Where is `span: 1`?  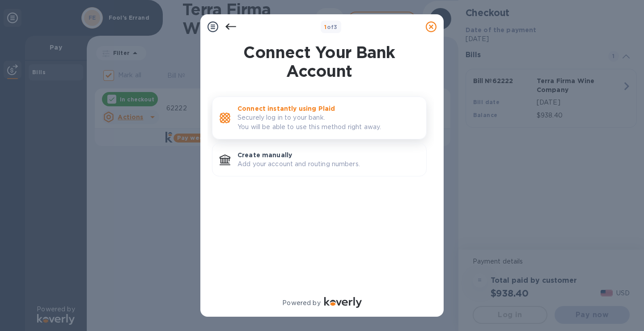
span: 1 is located at coordinates (325, 27).